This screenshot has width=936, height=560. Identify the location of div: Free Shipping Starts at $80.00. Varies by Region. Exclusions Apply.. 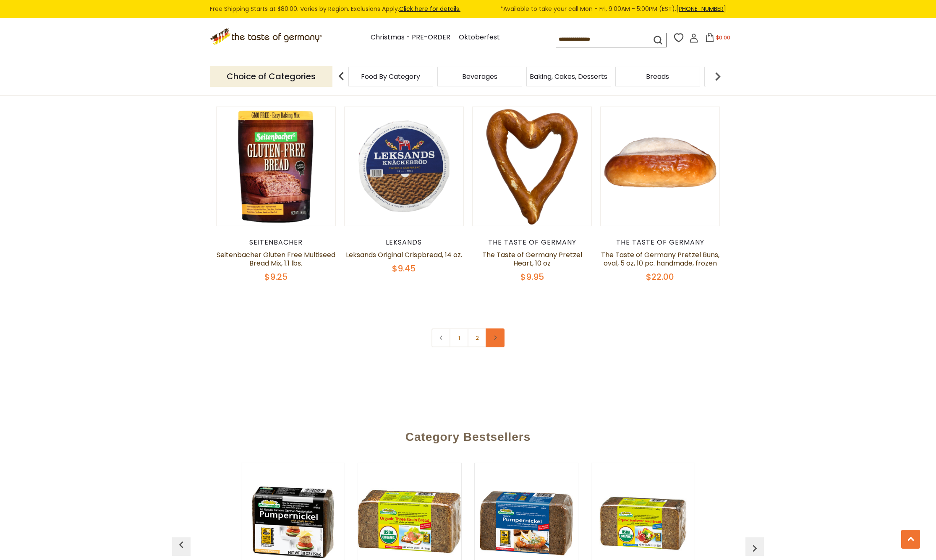
(468, 9).